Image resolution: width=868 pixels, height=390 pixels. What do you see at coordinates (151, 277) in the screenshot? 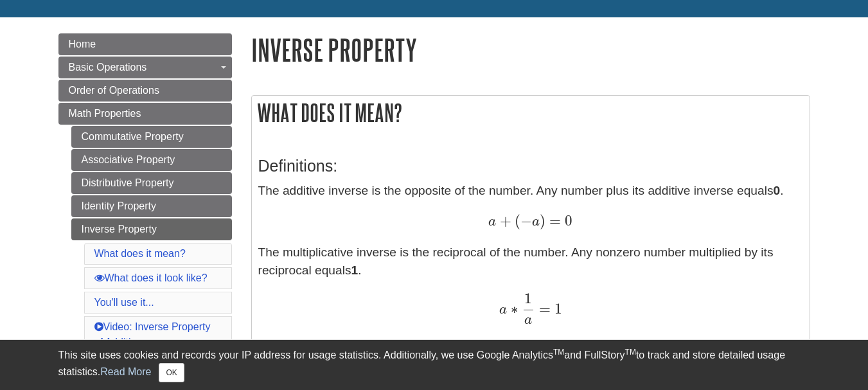
I see `a: What does it look like?` at bounding box center [151, 277].